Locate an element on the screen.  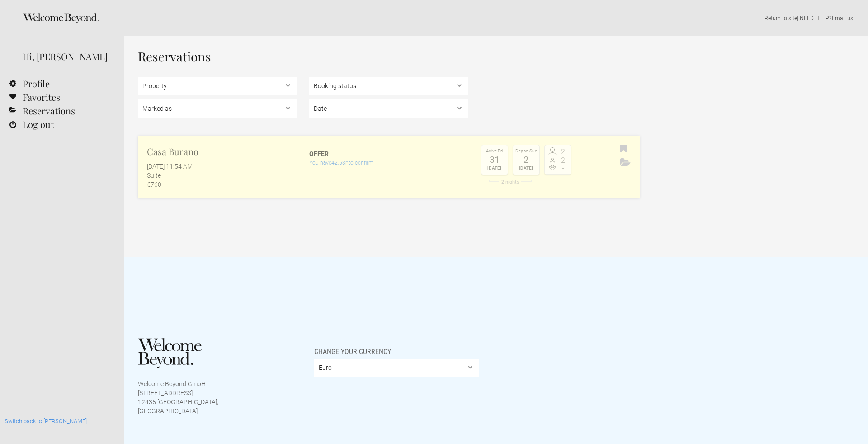
div: Depart Sun is located at coordinates (526, 151).